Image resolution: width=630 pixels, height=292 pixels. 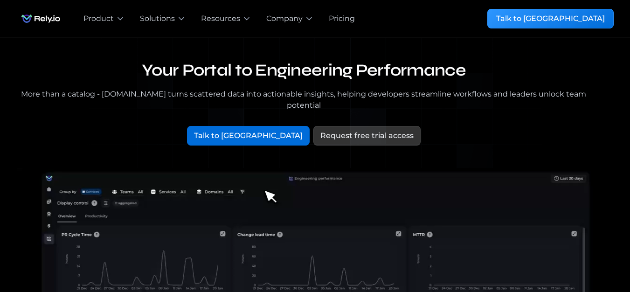 I want to click on a: home, so click(x=41, y=19).